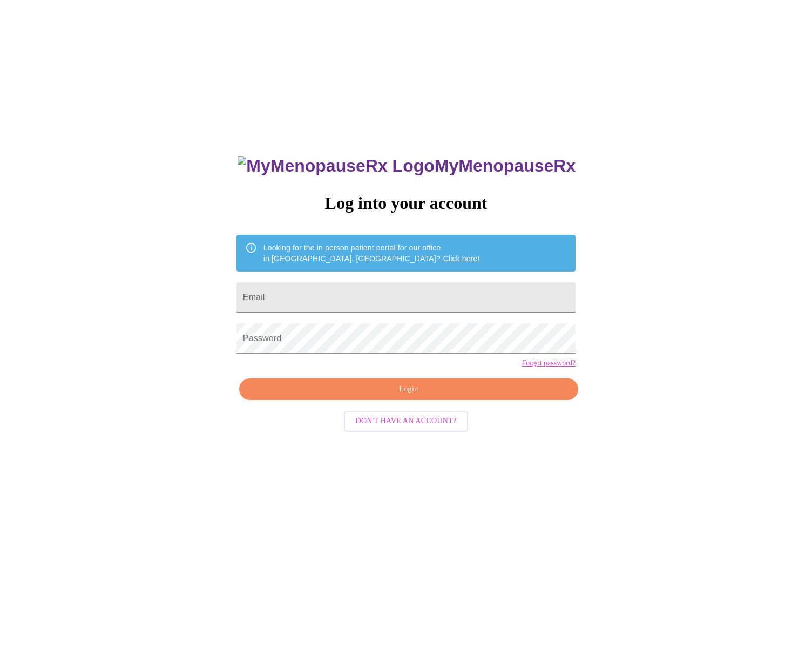 The width and height of the screenshot is (812, 671). Describe the element at coordinates (406, 421) in the screenshot. I see `button: Don't have an account?` at that location.